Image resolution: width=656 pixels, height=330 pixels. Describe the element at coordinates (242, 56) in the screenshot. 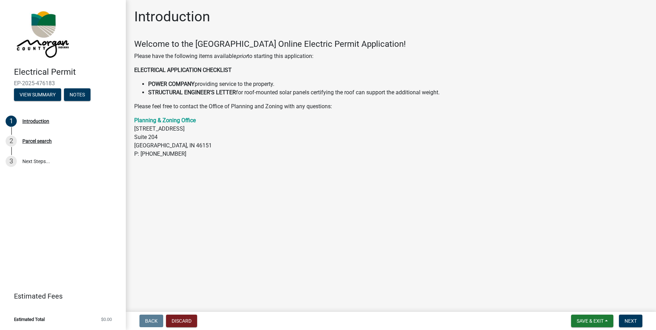

I see `i: prior` at that location.